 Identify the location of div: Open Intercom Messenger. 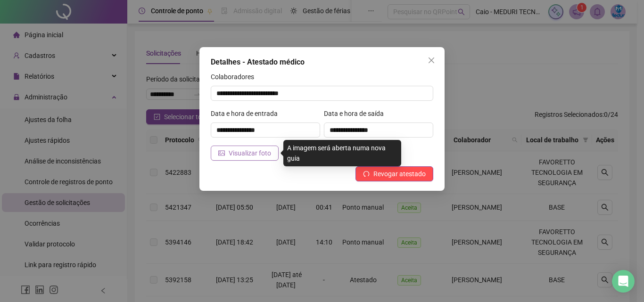
(624, 281).